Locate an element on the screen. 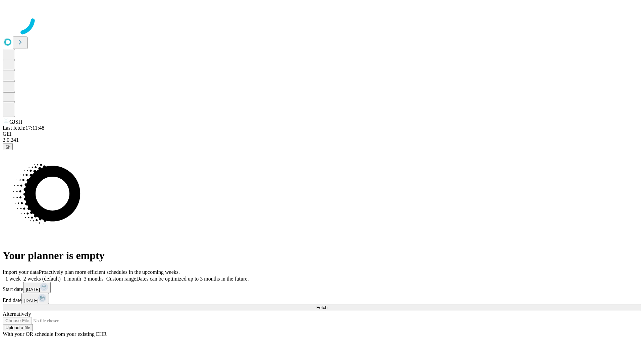  span: Last fetch: 17:11:48 is located at coordinates (24, 128).